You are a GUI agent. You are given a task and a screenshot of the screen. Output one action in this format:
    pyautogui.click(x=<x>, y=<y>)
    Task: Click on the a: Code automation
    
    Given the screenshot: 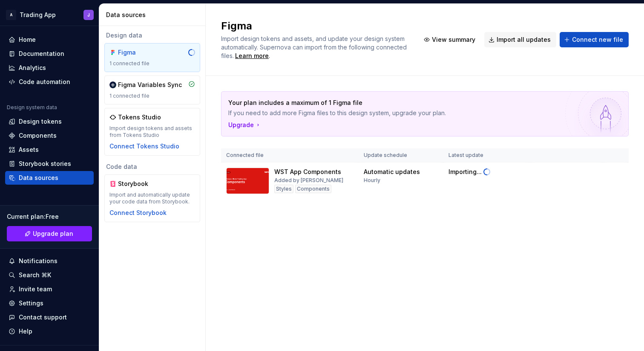 What is the action you would take?
    pyautogui.click(x=50, y=82)
    